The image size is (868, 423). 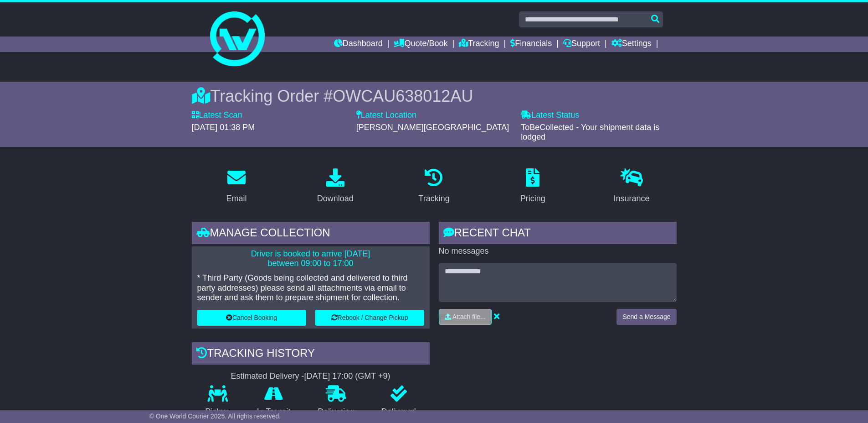 What do you see at coordinates (386, 115) in the screenshot?
I see `label: Latest Location` at bounding box center [386, 115].